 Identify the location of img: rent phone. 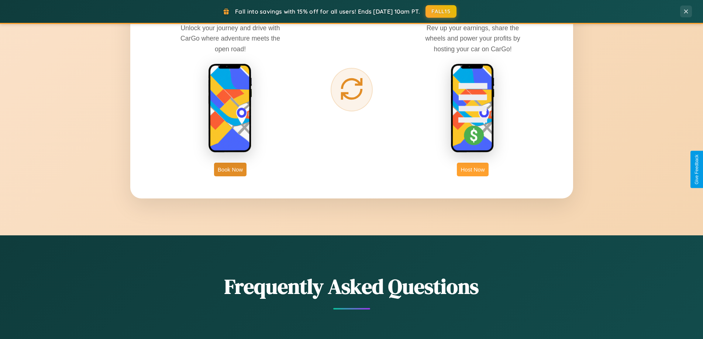
(230, 109).